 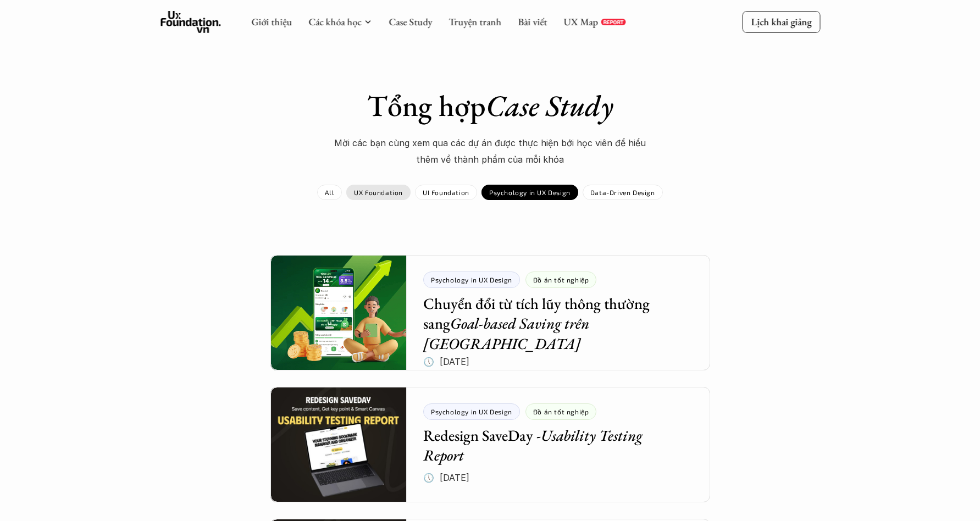 I want to click on em: Case Study, so click(x=550, y=106).